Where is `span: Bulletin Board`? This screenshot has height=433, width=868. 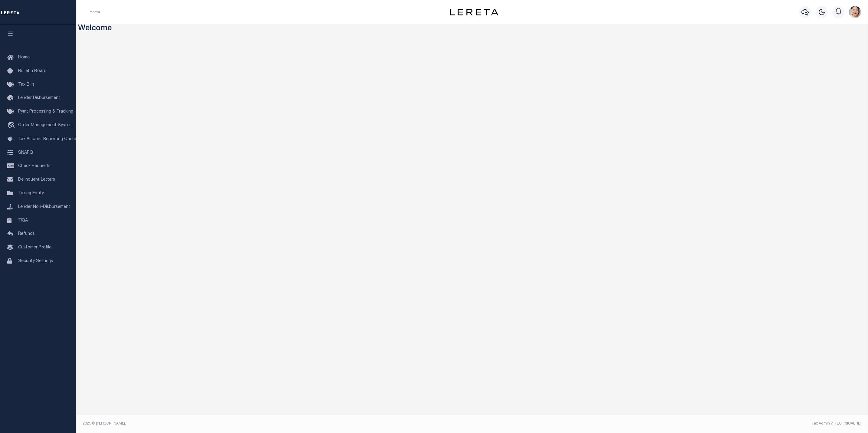 span: Bulletin Board is located at coordinates (33, 71).